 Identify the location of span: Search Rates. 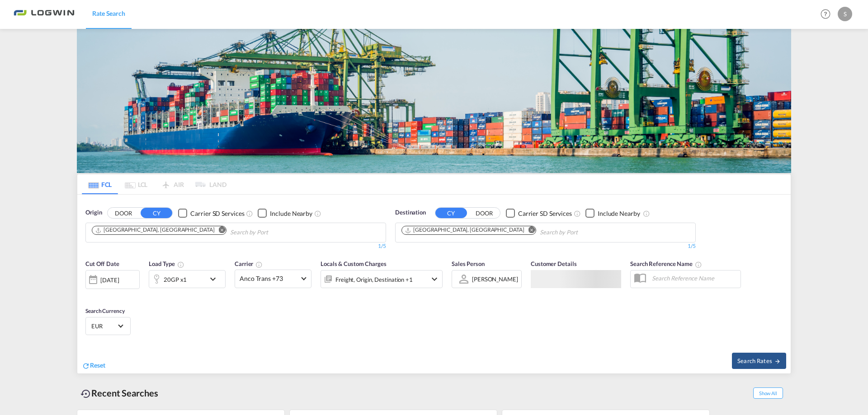
(759, 361).